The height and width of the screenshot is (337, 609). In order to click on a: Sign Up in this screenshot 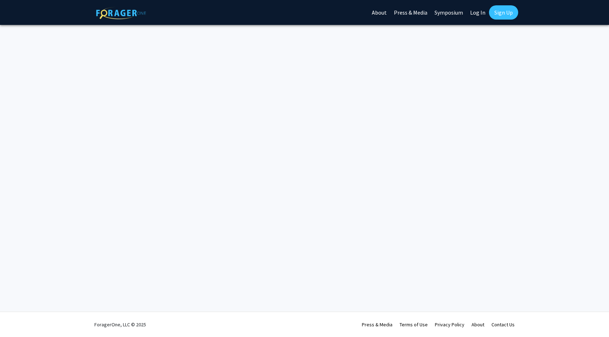, I will do `click(503, 12)`.